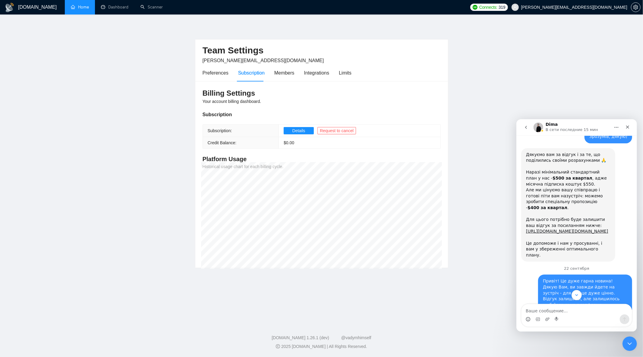 The width and height of the screenshot is (643, 357). Describe the element at coordinates (289, 143) in the screenshot. I see `span: $ 0.00` at that location.